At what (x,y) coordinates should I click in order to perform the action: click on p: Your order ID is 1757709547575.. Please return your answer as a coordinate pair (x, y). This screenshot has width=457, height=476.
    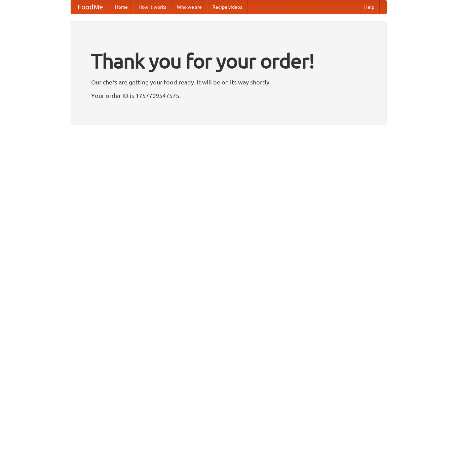
    Looking at the image, I should click on (229, 96).